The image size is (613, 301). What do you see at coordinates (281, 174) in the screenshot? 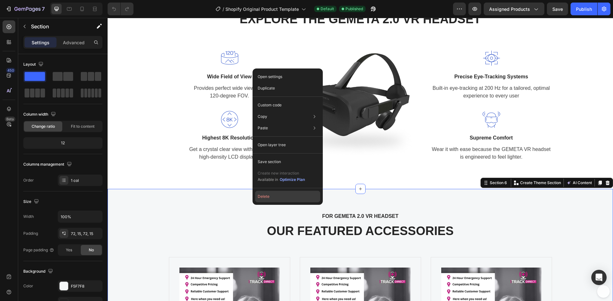
I see `p: Create new interaction` at bounding box center [281, 174].